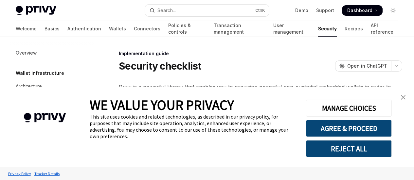  Describe the element at coordinates (393, 10) in the screenshot. I see `button: Toggle dark mode` at that location.